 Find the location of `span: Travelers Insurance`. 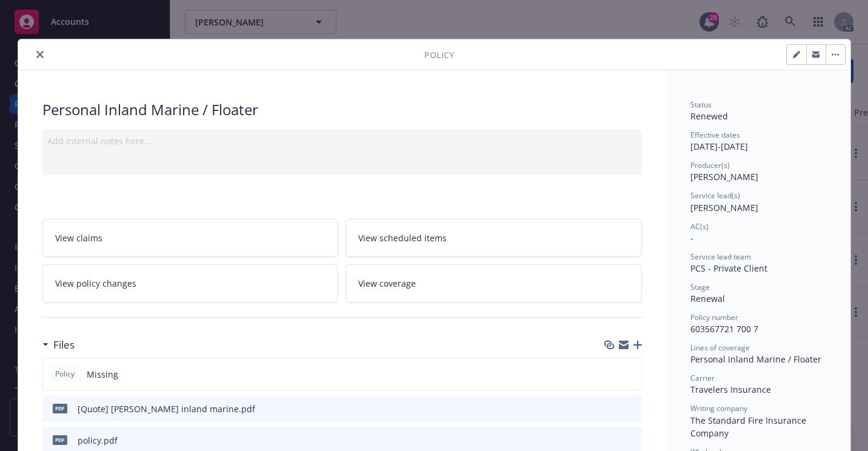

span: Travelers Insurance is located at coordinates (730, 389).